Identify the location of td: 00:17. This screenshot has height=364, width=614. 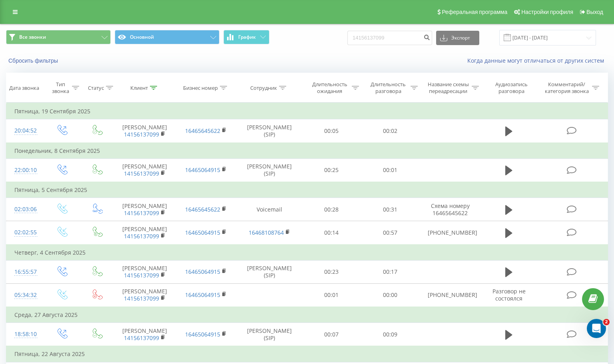
(390, 272).